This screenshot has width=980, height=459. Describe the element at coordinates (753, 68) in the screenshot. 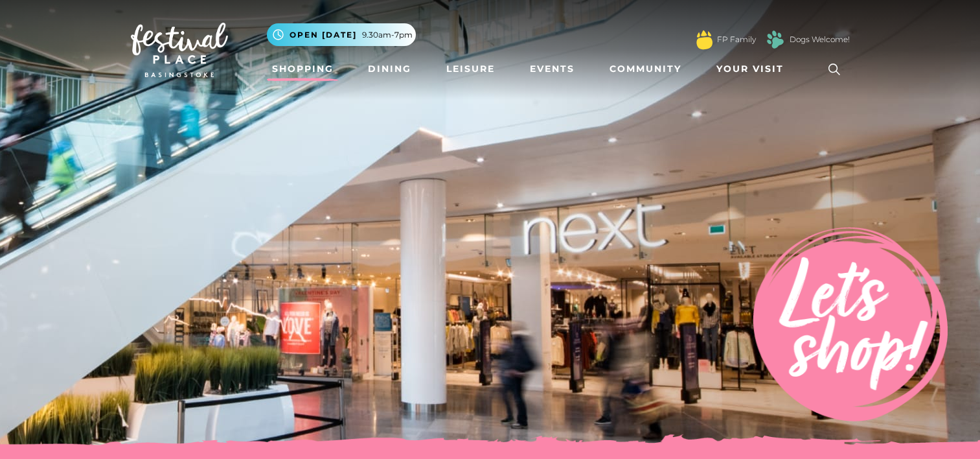

I see `a: Your Visit` at that location.